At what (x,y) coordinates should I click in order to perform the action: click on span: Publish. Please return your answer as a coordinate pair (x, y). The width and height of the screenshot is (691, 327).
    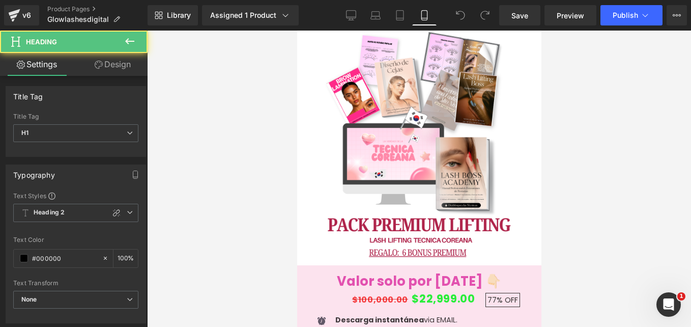
    Looking at the image, I should click on (625, 15).